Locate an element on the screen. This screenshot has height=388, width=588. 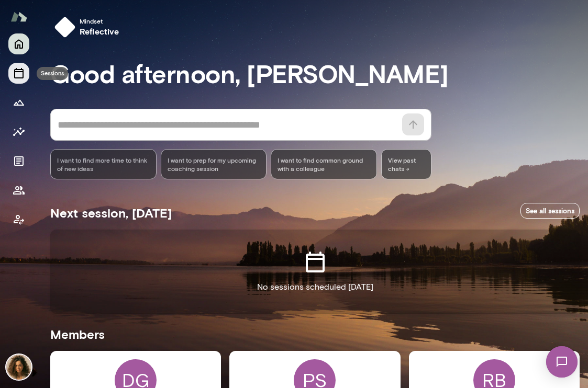
button: Documents is located at coordinates (19, 161).